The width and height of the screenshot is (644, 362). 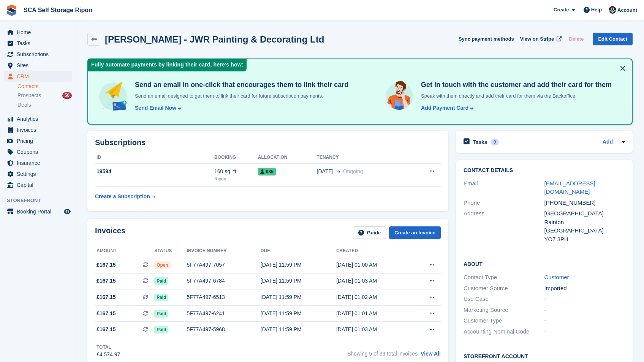 I want to click on div: Email, so click(x=503, y=187).